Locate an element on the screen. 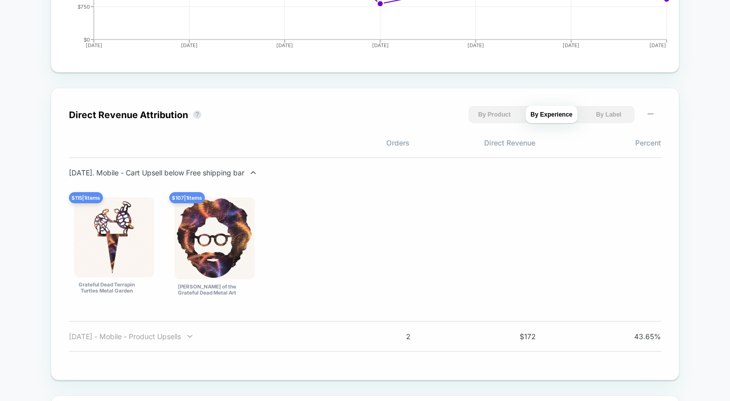  span: 43.65 % is located at coordinates (638, 336).